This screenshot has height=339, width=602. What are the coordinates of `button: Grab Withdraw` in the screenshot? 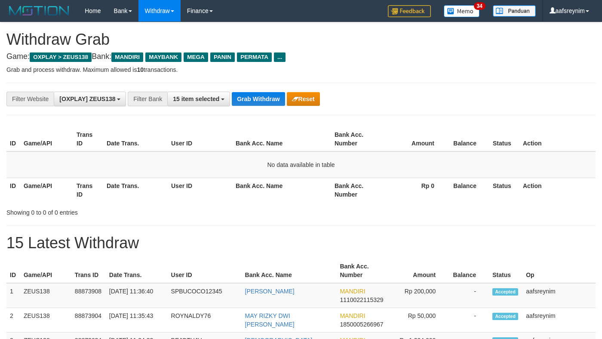 It's located at (258, 99).